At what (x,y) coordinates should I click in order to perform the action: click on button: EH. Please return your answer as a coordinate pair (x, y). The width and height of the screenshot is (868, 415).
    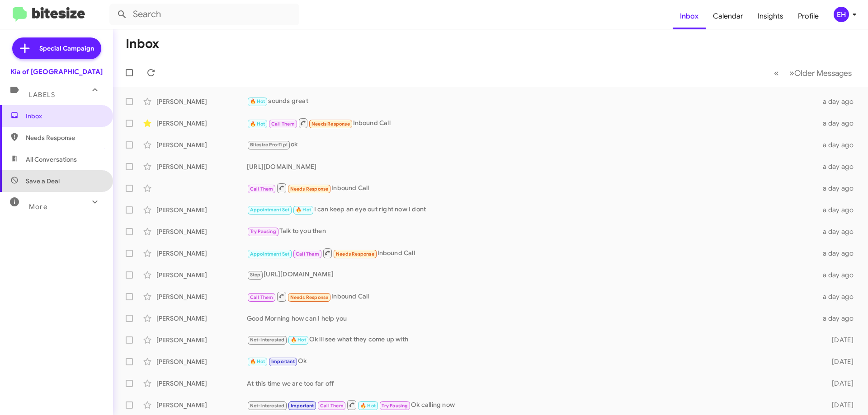
    Looking at the image, I should click on (841, 14).